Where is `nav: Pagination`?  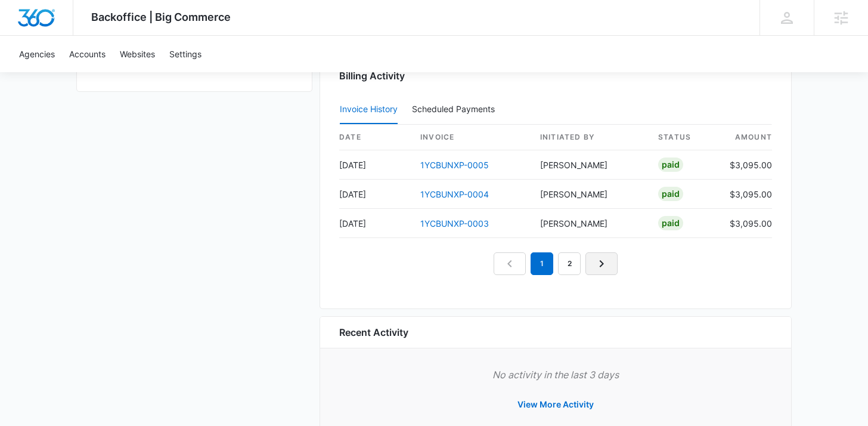 nav: Pagination is located at coordinates (555, 264).